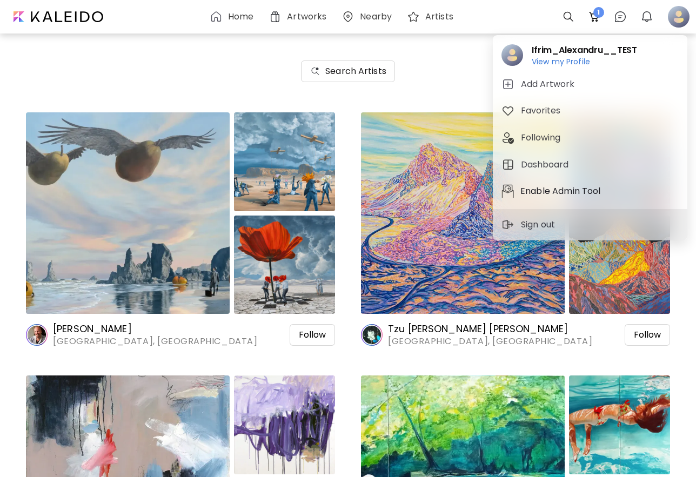 Image resolution: width=696 pixels, height=477 pixels. What do you see at coordinates (546, 165) in the screenshot?
I see `h5: Dashboard` at bounding box center [546, 165].